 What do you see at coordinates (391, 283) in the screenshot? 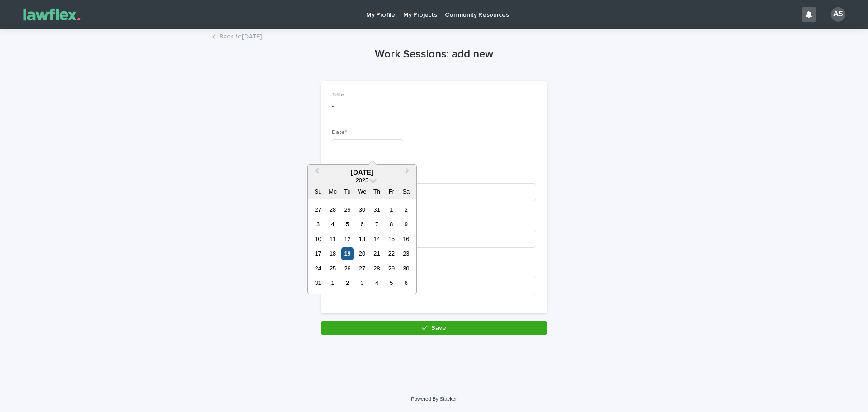
I see `div: Choose Friday, September 5th, 2025` at bounding box center [391, 283].